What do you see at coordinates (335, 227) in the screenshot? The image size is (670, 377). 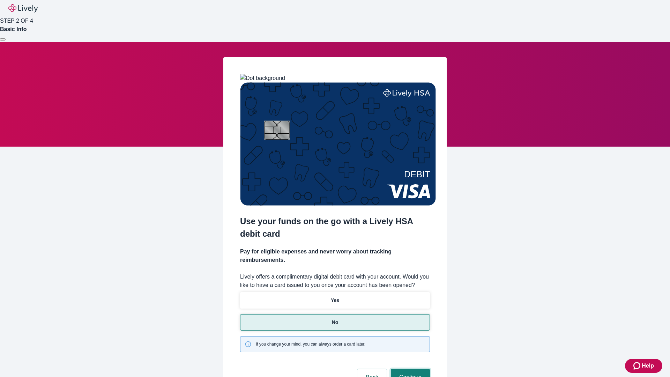 I see `h2: Use your funds on the go with a Lively HSA debit card` at bounding box center [335, 227].